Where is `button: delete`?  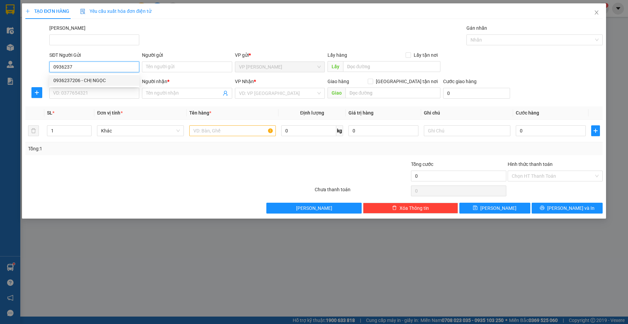 button: delete is located at coordinates (33, 131).